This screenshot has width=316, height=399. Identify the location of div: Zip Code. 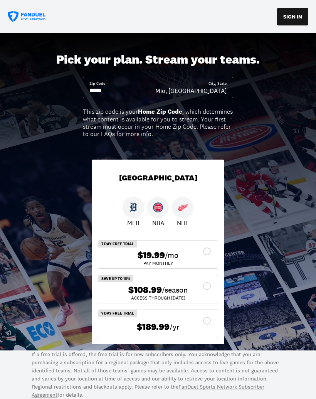
(97, 84).